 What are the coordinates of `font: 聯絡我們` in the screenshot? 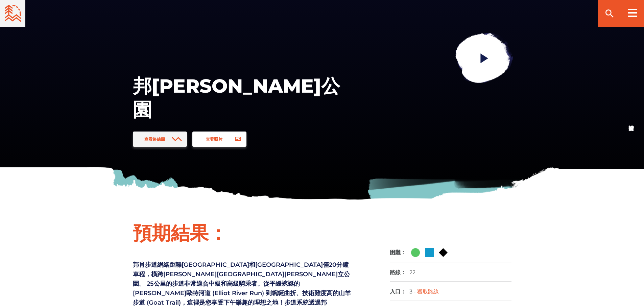 It's located at (630, 135).